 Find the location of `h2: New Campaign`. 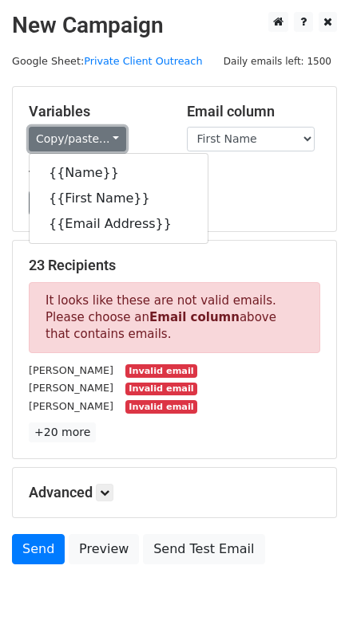

h2: New Campaign is located at coordinates (174, 25).